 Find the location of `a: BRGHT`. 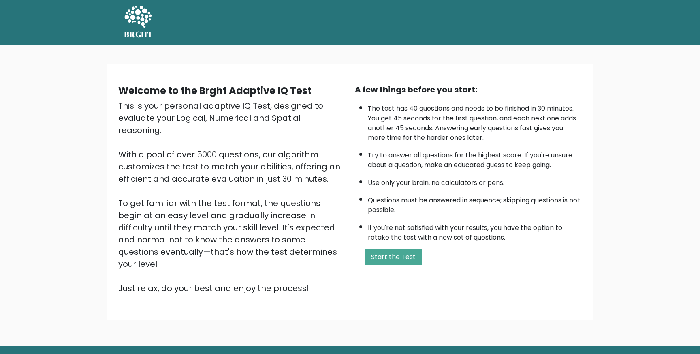

a: BRGHT is located at coordinates (139, 22).